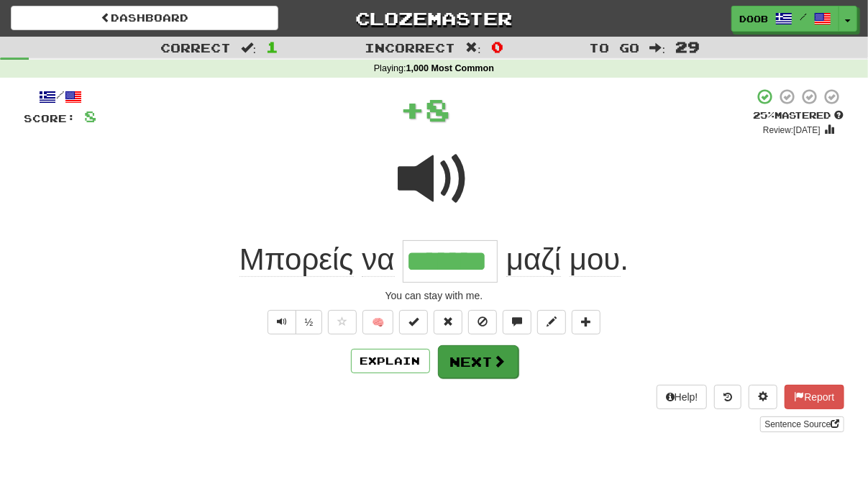 This screenshot has width=868, height=479. I want to click on button: Explain, so click(390, 361).